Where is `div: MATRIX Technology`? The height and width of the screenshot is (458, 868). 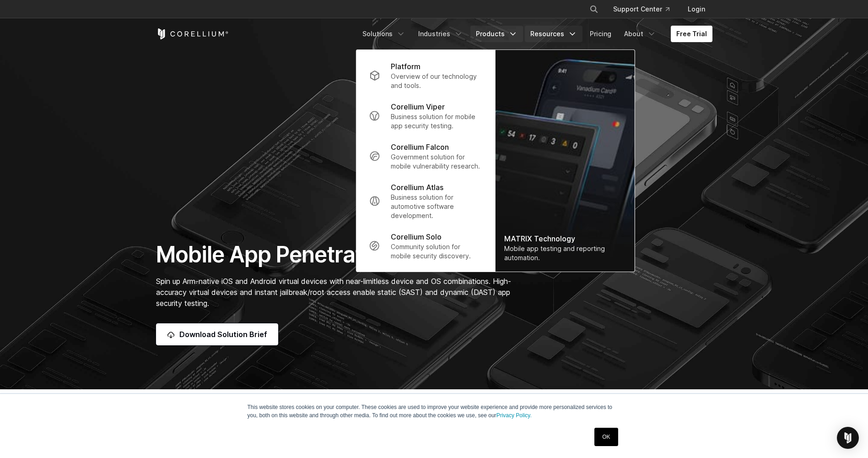 div: MATRIX Technology is located at coordinates (564, 238).